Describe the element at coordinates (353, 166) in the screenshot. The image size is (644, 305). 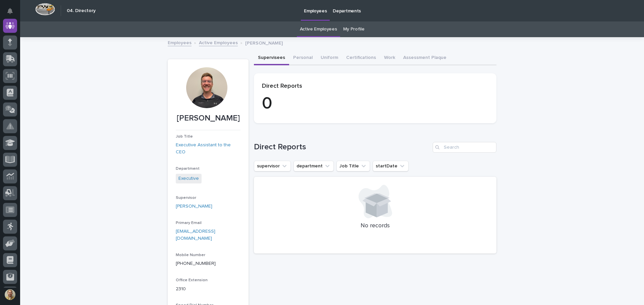
I see `button: Job Title` at that location.